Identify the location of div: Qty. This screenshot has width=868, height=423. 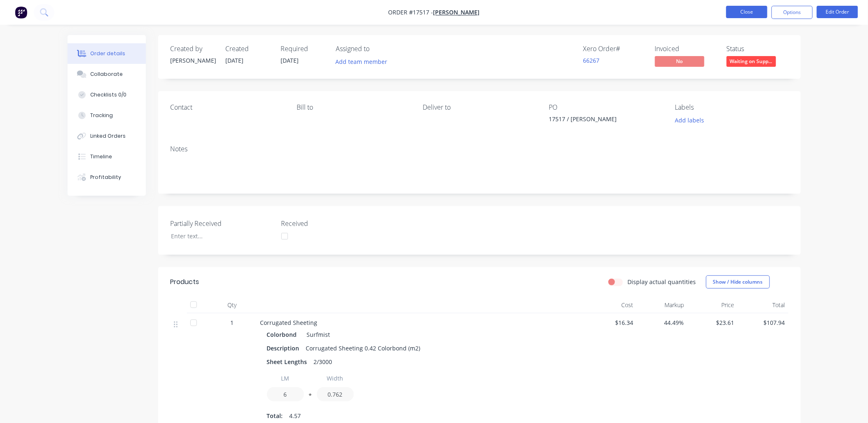
(233, 305).